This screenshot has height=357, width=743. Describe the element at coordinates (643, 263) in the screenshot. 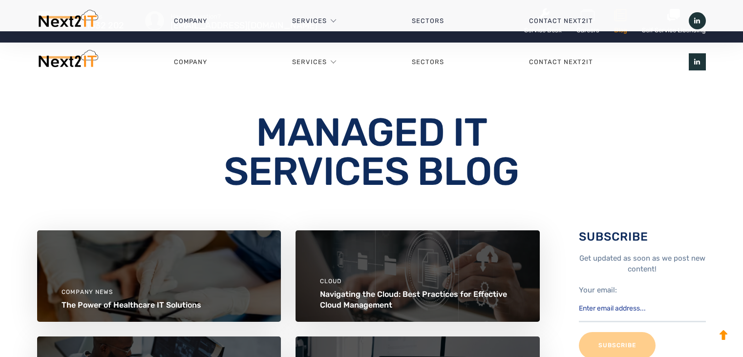

I see `p: Get updated as soon as we post new content!` at that location.